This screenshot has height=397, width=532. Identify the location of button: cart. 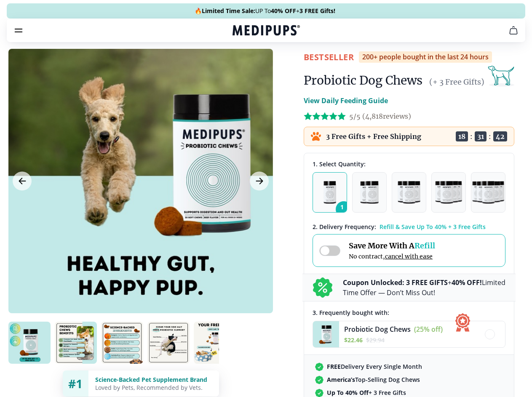
(514, 30).